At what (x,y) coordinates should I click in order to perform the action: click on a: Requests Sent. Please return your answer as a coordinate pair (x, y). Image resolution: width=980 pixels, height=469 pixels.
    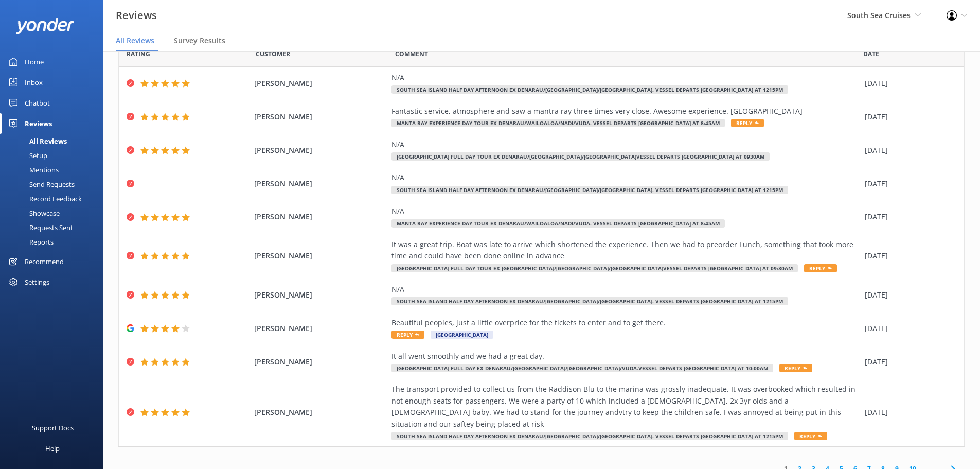
    Looking at the image, I should click on (55, 228).